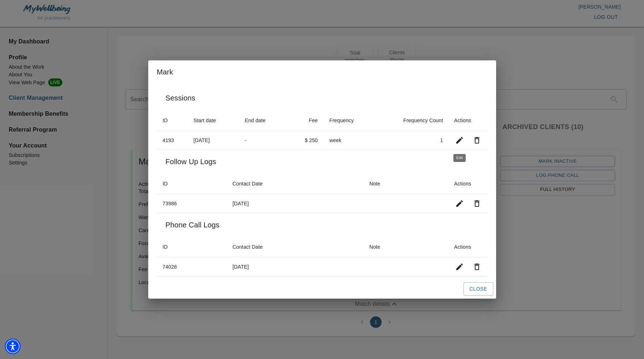 The image size is (644, 359). Describe the element at coordinates (418, 120) in the screenshot. I see `span: Frequency Count` at that location.